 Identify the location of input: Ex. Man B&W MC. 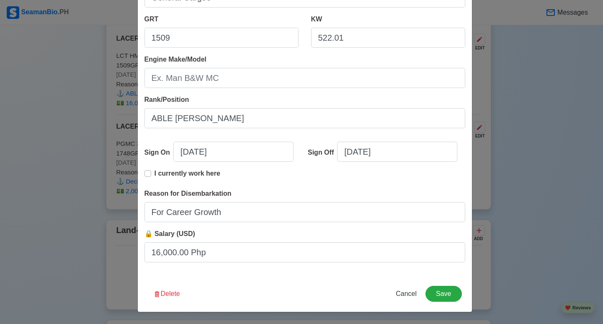
(305, 78).